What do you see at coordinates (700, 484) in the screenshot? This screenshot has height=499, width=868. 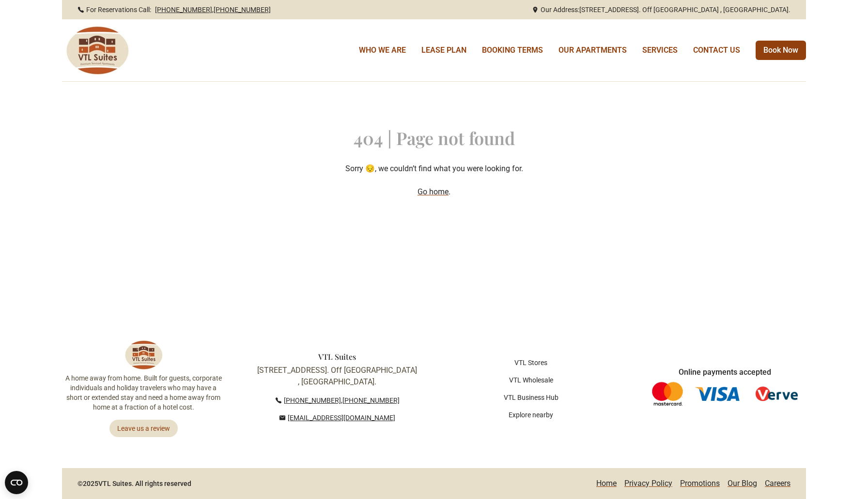 I see `a: Promotions` at bounding box center [700, 484].